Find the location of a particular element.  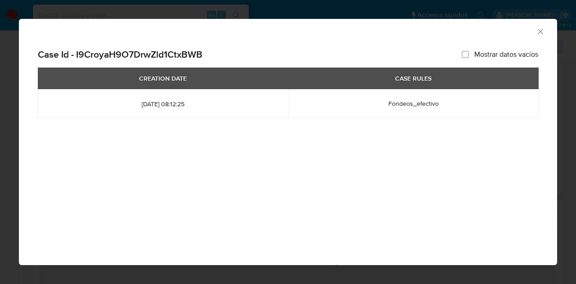

div: CASE RULES is located at coordinates (413, 78).